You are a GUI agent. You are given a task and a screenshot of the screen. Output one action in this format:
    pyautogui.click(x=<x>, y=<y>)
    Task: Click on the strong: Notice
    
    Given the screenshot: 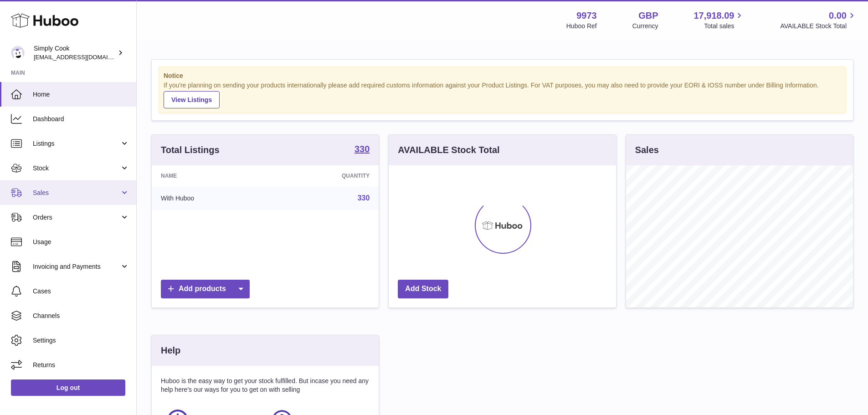 What is the action you would take?
    pyautogui.click(x=502, y=76)
    